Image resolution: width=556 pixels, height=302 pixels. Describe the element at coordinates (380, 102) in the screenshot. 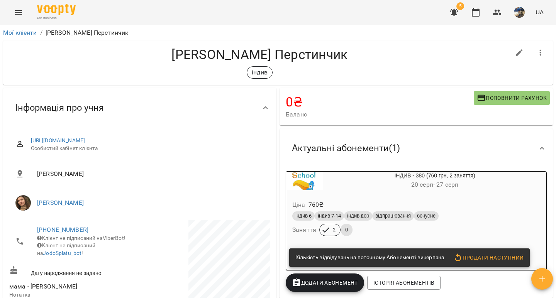

I see `h4: 0 ₴` at that location.